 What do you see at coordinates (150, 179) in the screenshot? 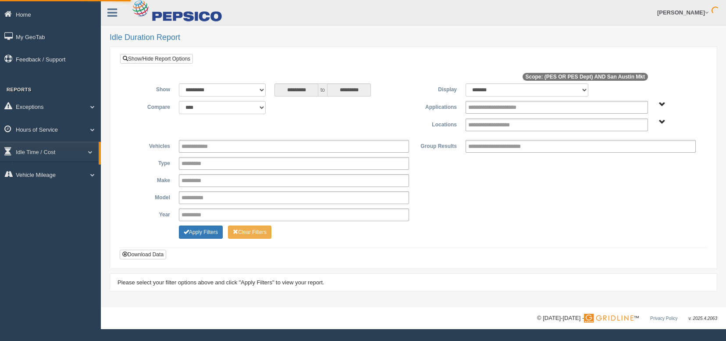
I see `label: Make` at bounding box center [150, 179].